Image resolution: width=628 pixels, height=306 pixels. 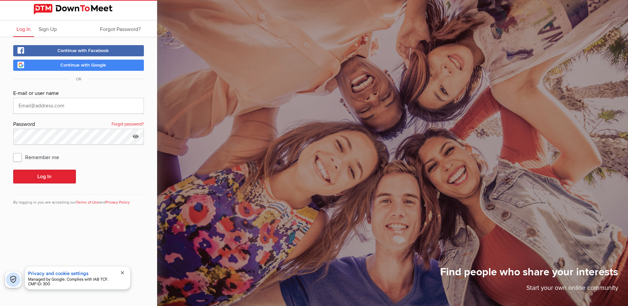 I want to click on div: E-mail or user name, so click(x=79, y=94).